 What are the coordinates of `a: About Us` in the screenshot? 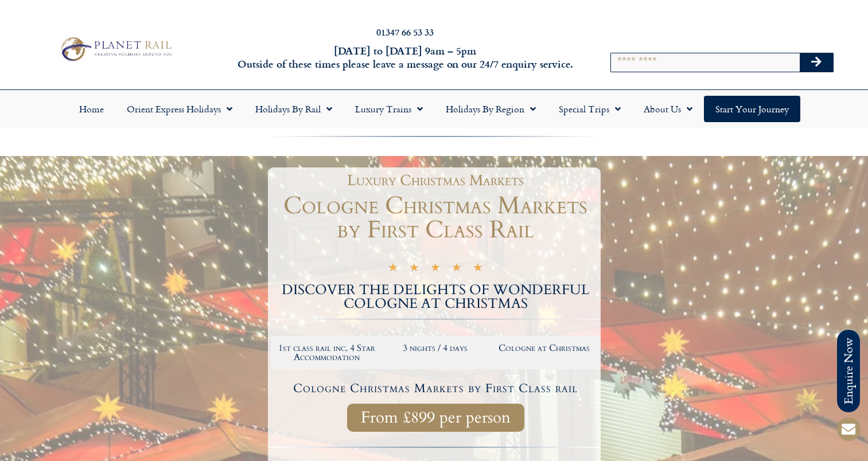 It's located at (667, 109).